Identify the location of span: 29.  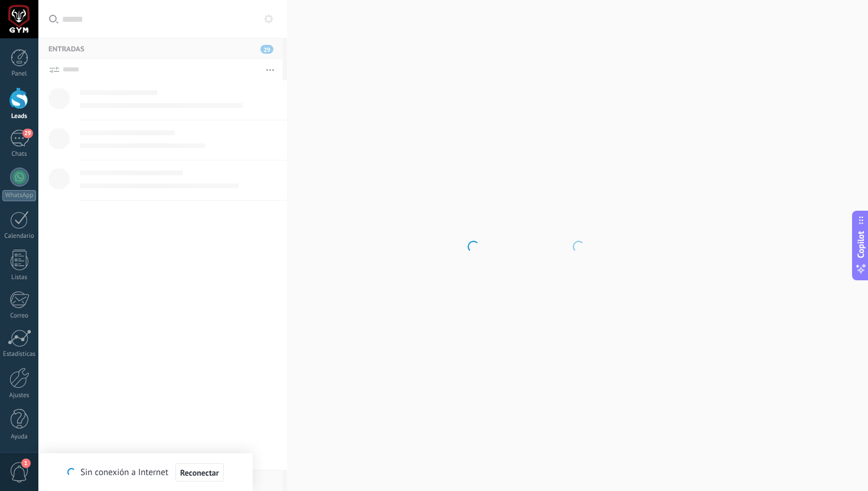
(27, 134).